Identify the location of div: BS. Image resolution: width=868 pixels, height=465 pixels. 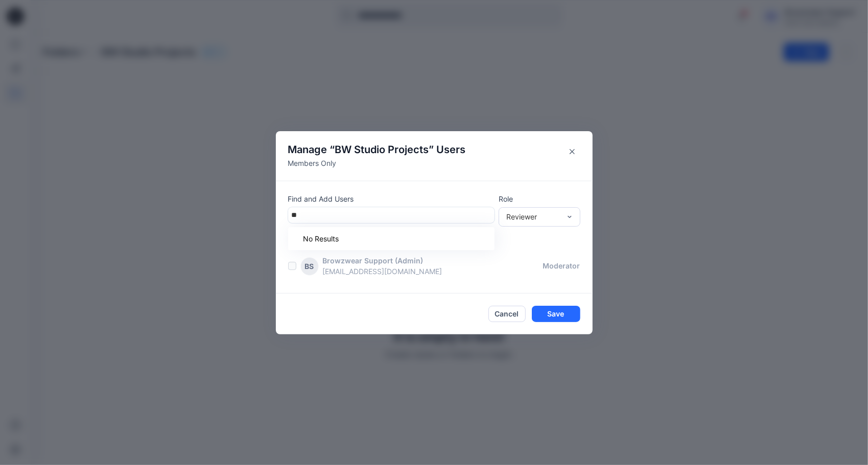
(310, 267).